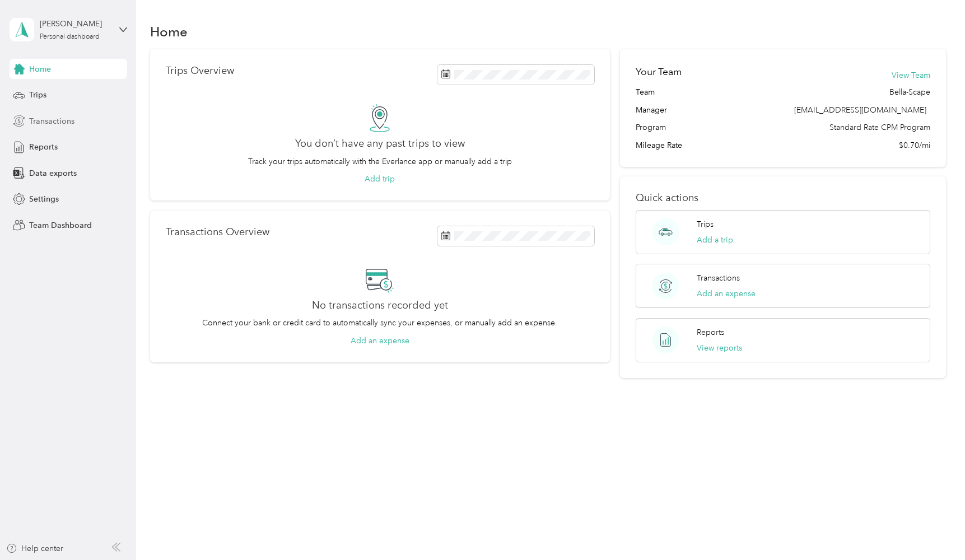 This screenshot has height=560, width=965. What do you see at coordinates (52, 121) in the screenshot?
I see `span: Transactions` at bounding box center [52, 121].